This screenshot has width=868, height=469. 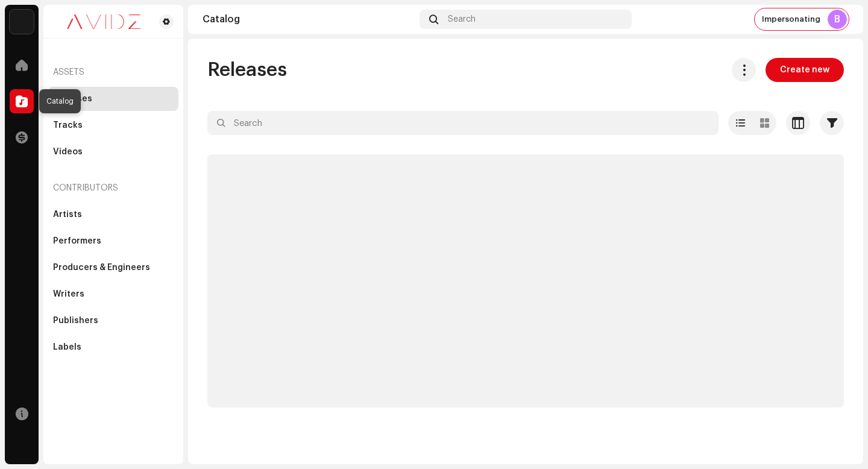 What do you see at coordinates (113, 72) in the screenshot?
I see `re-a-nav-header: Assets` at bounding box center [113, 72].